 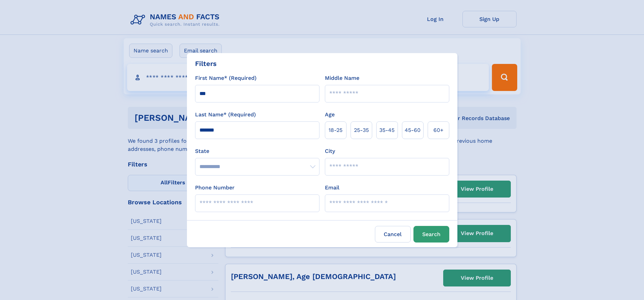 I want to click on label: Last Name* (Required), so click(x=225, y=115).